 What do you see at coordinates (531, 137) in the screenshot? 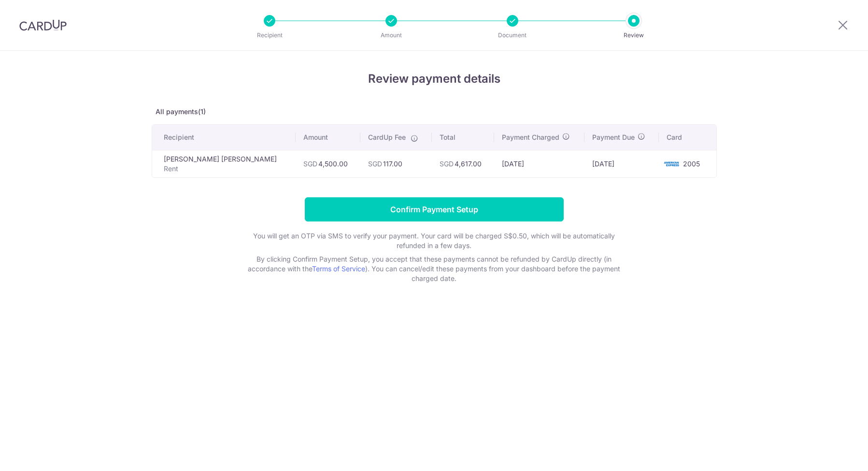
I see `span: Payment Charged` at bounding box center [531, 137].